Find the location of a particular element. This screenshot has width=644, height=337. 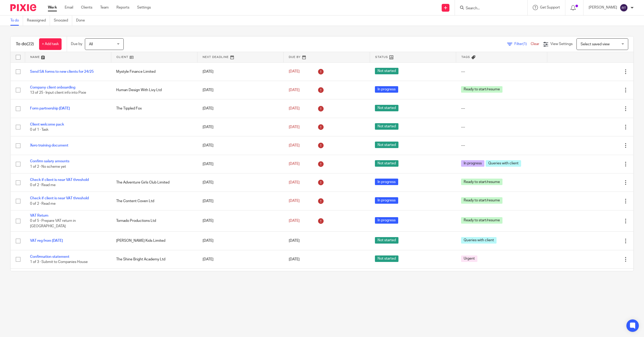

a: VAT Return is located at coordinates (39, 216).